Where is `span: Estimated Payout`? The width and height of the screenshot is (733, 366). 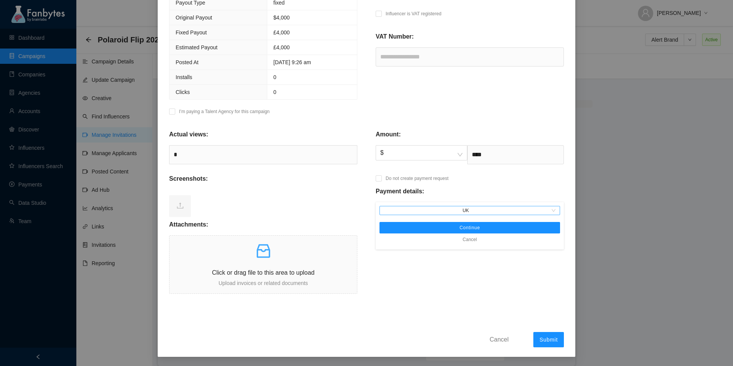 span: Estimated Payout is located at coordinates (197, 47).